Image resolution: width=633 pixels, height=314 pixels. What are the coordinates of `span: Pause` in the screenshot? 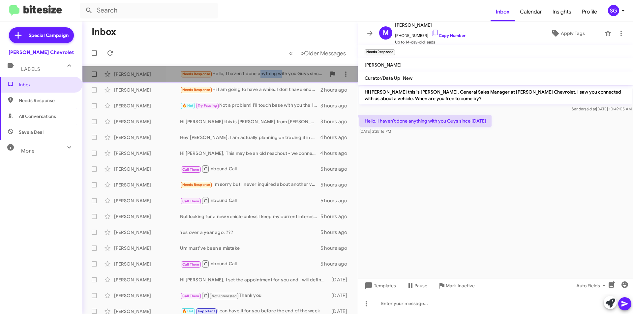 It's located at (420, 286).